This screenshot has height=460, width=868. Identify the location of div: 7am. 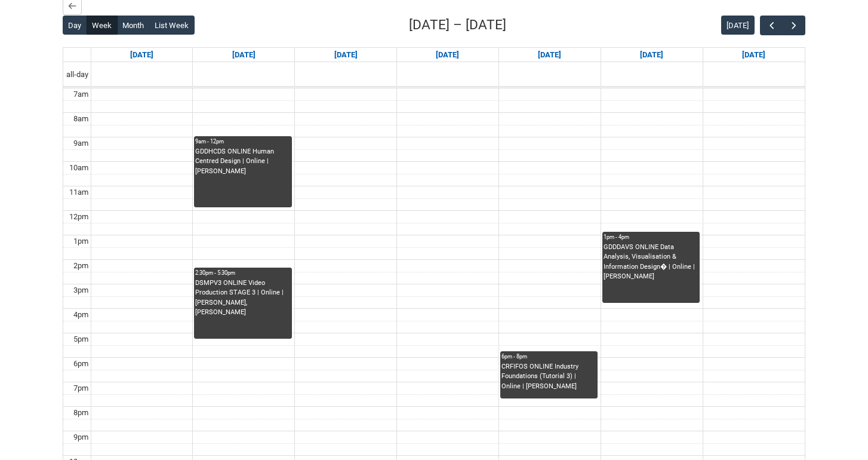
(80, 94).